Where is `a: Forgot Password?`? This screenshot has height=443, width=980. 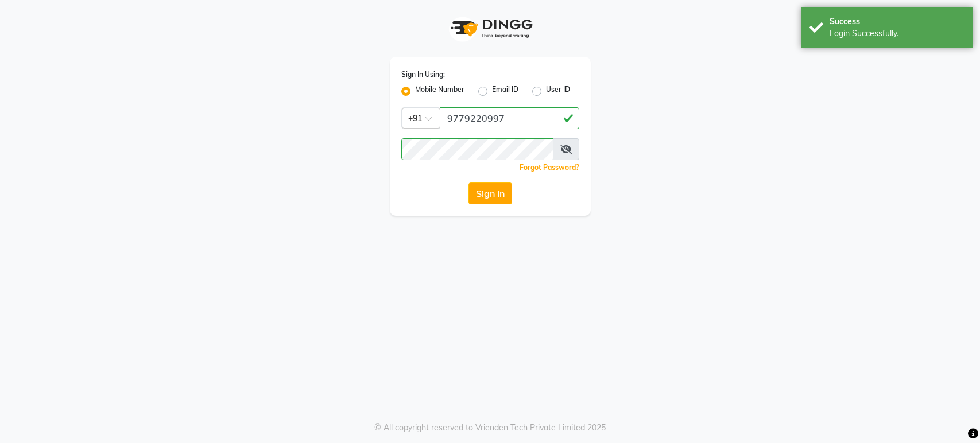 a: Forgot Password? is located at coordinates (549, 167).